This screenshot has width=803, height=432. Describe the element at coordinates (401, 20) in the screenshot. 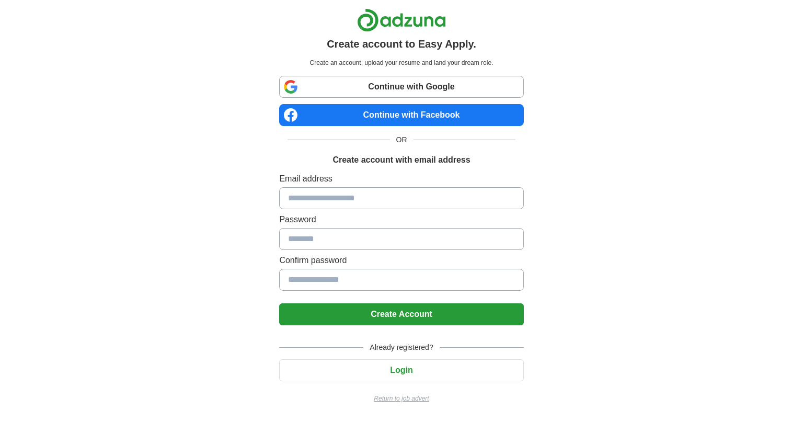

I see `img: Adzuna logo` at that location.